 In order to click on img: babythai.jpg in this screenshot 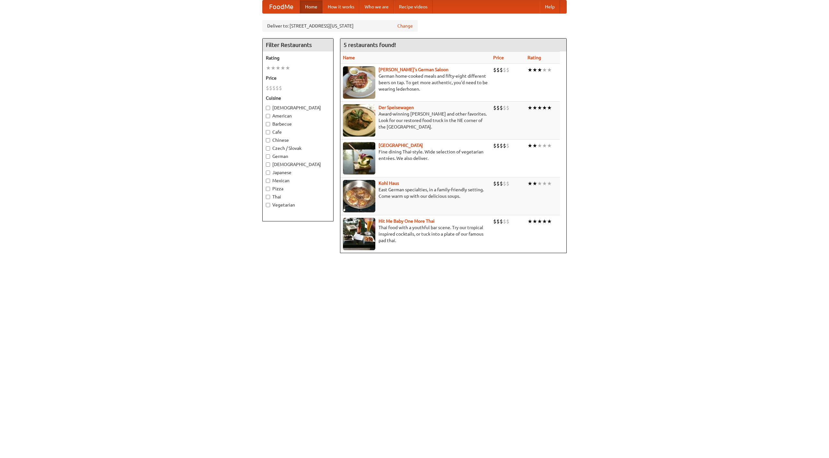, I will do `click(359, 234)`.